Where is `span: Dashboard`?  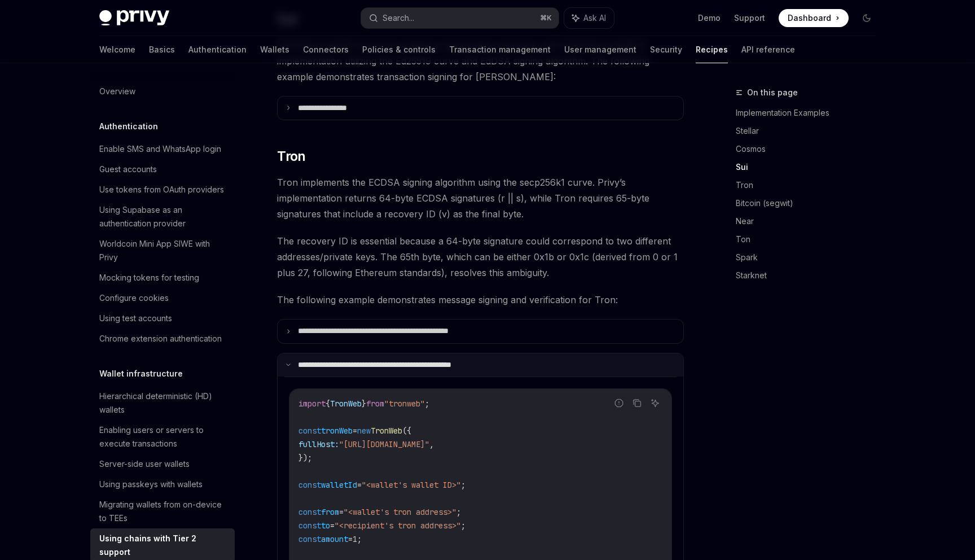
span: Dashboard is located at coordinates (809, 18).